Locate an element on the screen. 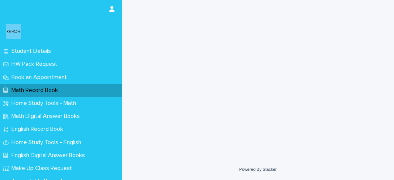 The image size is (394, 180). p: Home Study Tools - Math is located at coordinates (45, 103).